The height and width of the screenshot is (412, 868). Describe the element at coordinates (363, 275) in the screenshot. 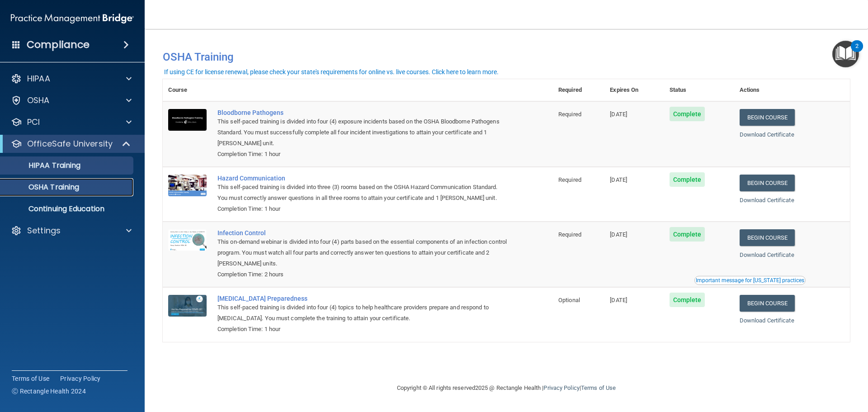

I see `div: Completion Time: 2 hours` at that location.